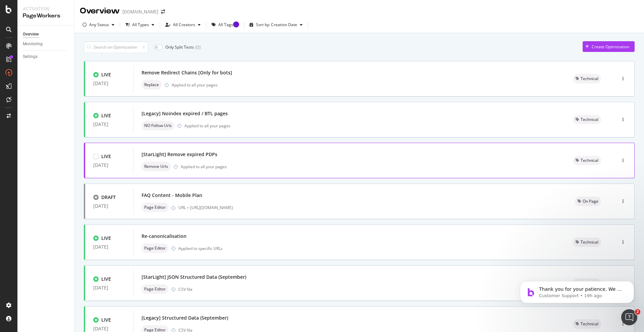  Describe the element at coordinates (276, 25) in the screenshot. I see `button: Sort by: Creation Date` at that location.